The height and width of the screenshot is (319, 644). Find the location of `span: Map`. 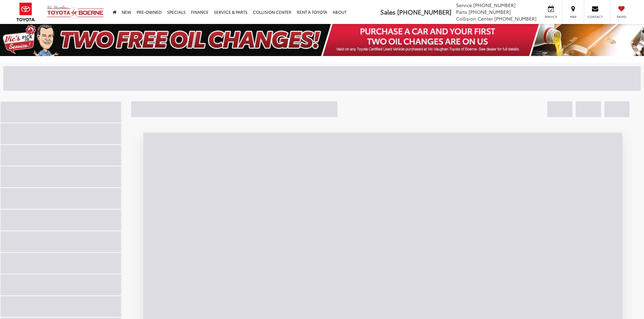

span: Map is located at coordinates (573, 17).